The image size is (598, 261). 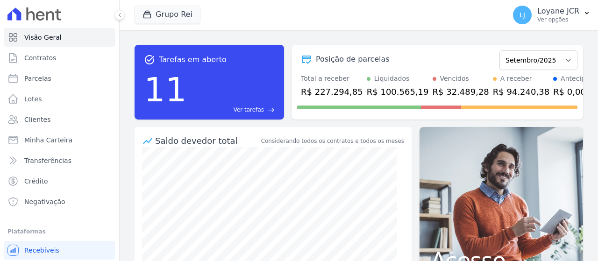 I want to click on div: R$ 227.294,85, so click(x=332, y=92).